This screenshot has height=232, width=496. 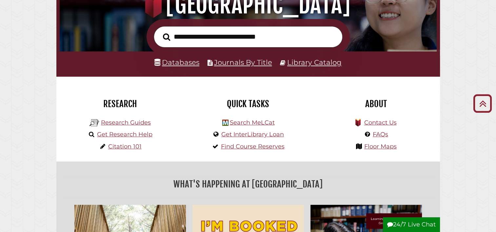 I want to click on h2: About, so click(x=376, y=104).